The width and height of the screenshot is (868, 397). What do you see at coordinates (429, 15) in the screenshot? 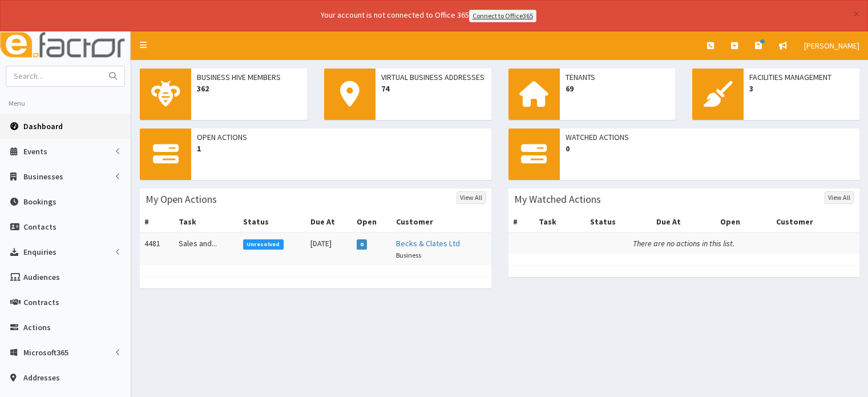
I see `div: Your account is not connected to Office 365` at bounding box center [429, 15].